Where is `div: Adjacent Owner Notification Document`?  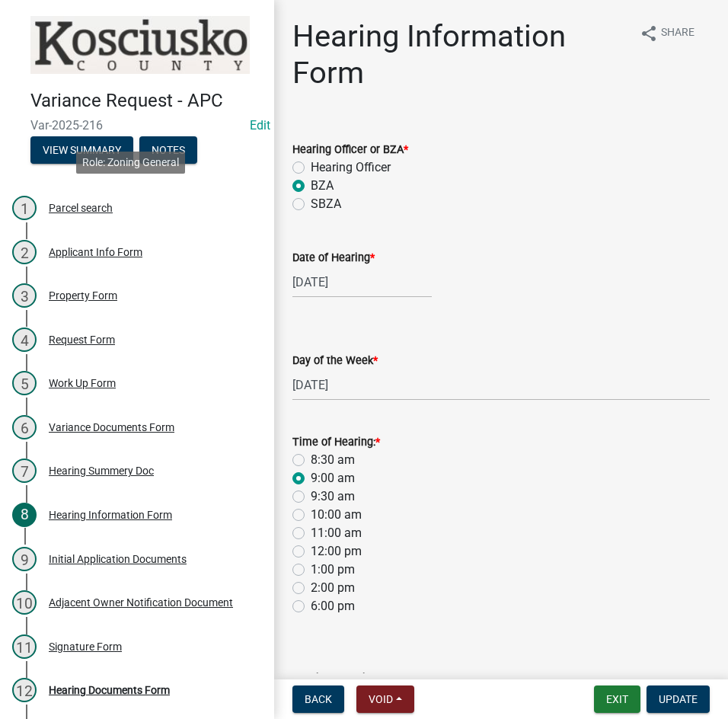 div: Adjacent Owner Notification Document is located at coordinates (141, 603).